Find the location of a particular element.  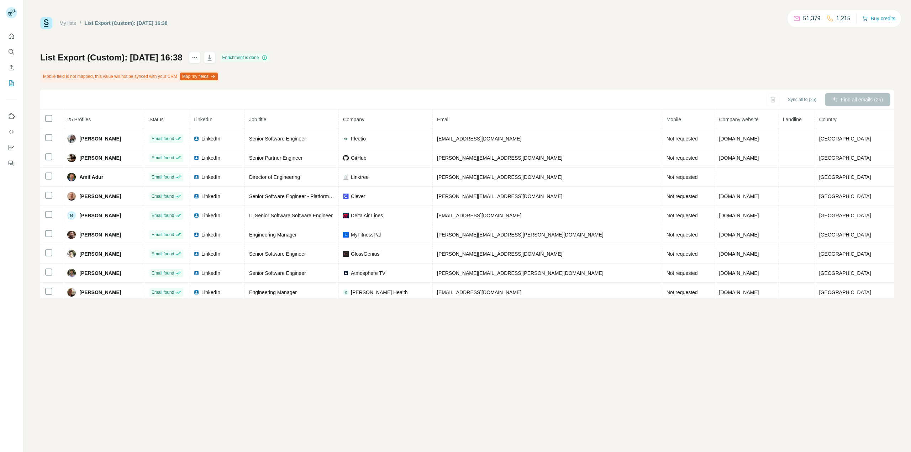

span: Company is located at coordinates (354, 120).